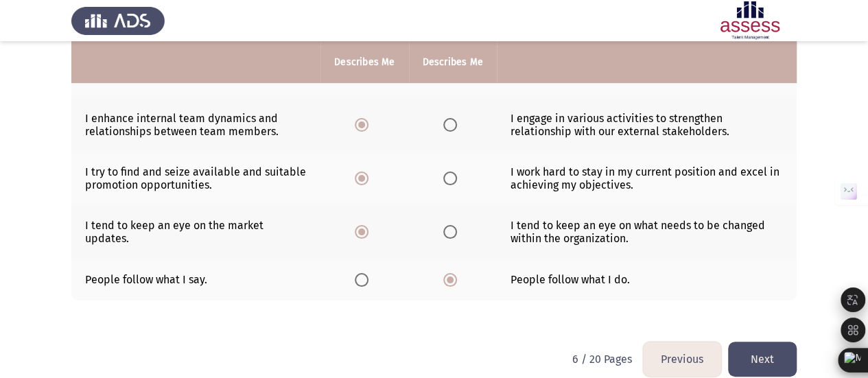  I want to click on td: People follow what I say., so click(195, 279).